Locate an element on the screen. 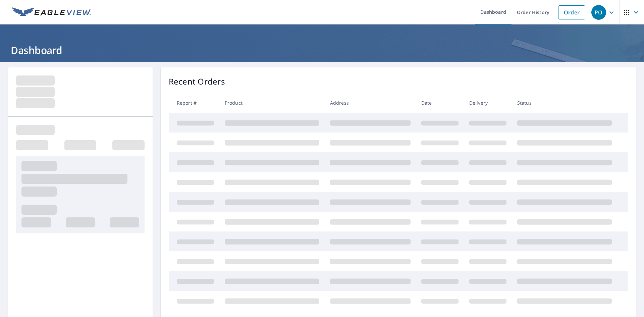  img: EV Logo is located at coordinates (52, 12).